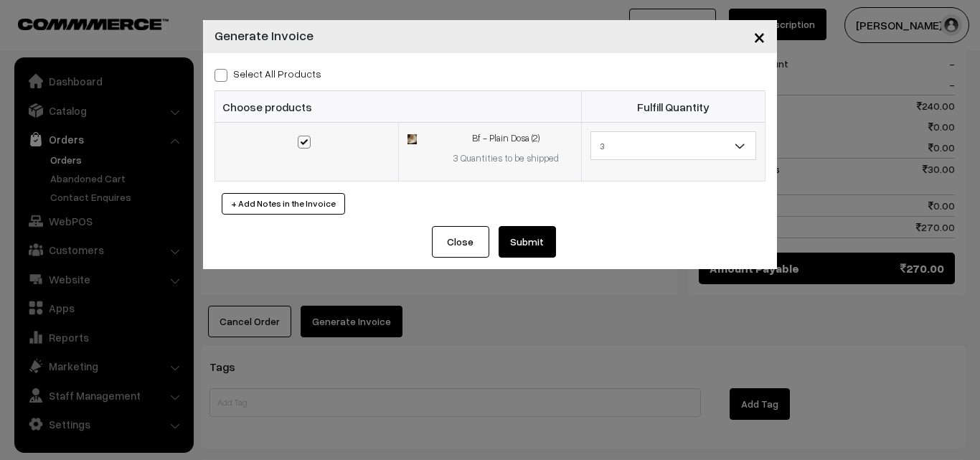  I want to click on label: Select all Products, so click(268, 73).